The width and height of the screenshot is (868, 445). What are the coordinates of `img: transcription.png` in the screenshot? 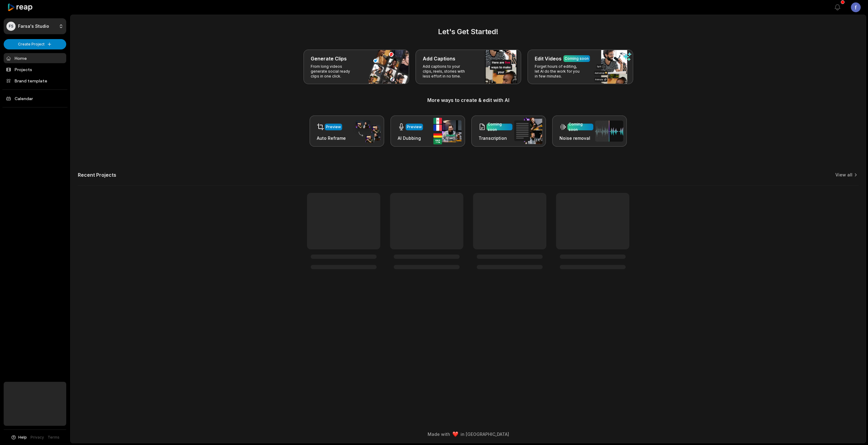 It's located at (528, 131).